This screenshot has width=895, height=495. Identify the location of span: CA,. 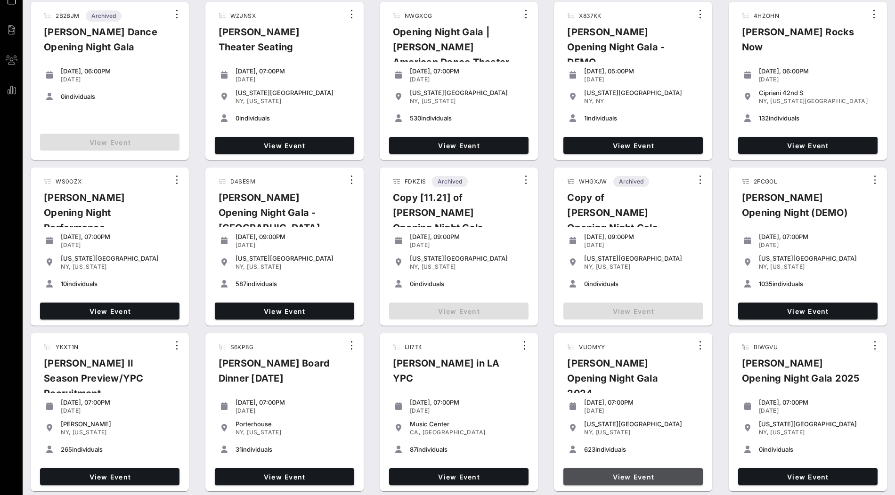
(415, 432).